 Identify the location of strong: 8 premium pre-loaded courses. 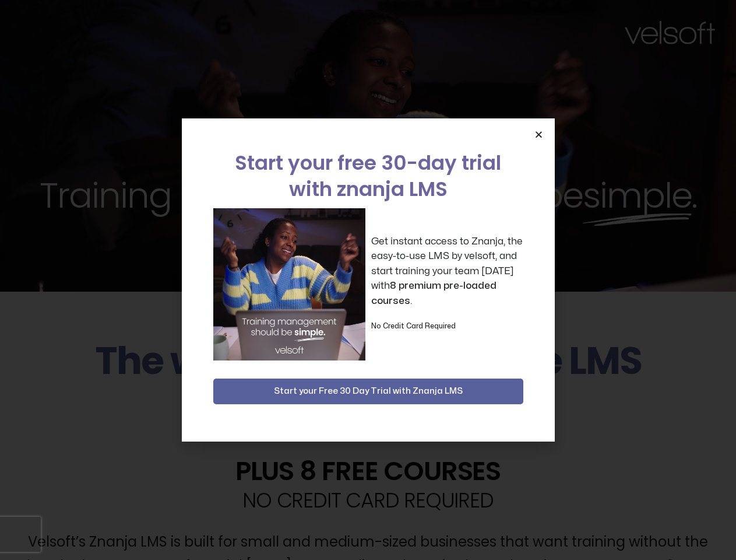
(434, 292).